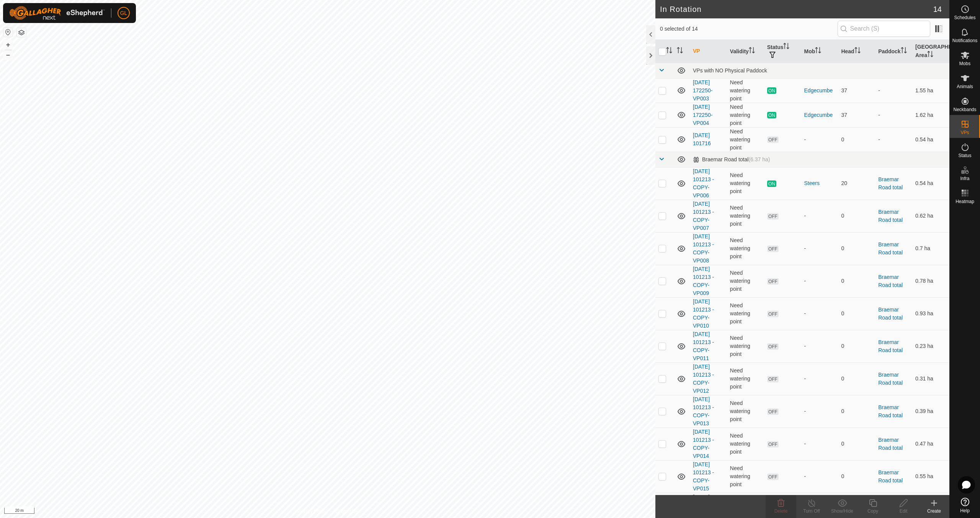 Image resolution: width=980 pixels, height=518 pixels. Describe the element at coordinates (783, 52) in the screenshot. I see `th: Status` at that location.